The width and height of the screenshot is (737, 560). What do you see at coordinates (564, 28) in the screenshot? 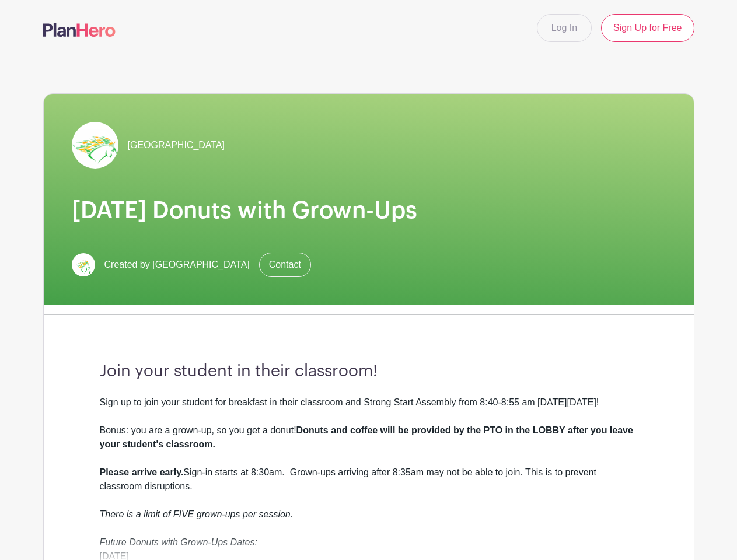
I see `a: Log In` at bounding box center [564, 28].